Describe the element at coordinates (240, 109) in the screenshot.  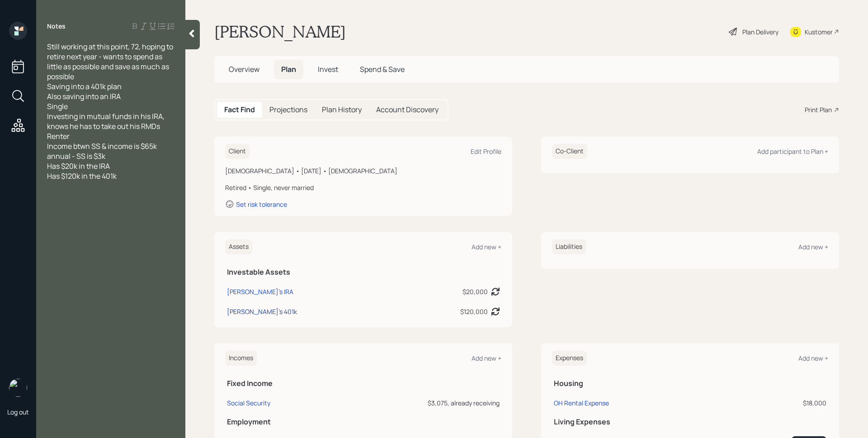
I see `h5: Fact Find` at that location.